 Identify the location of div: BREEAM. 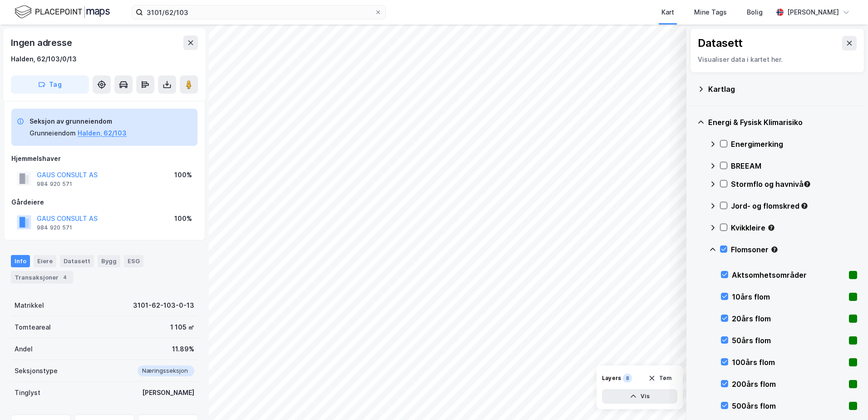
(794, 166).